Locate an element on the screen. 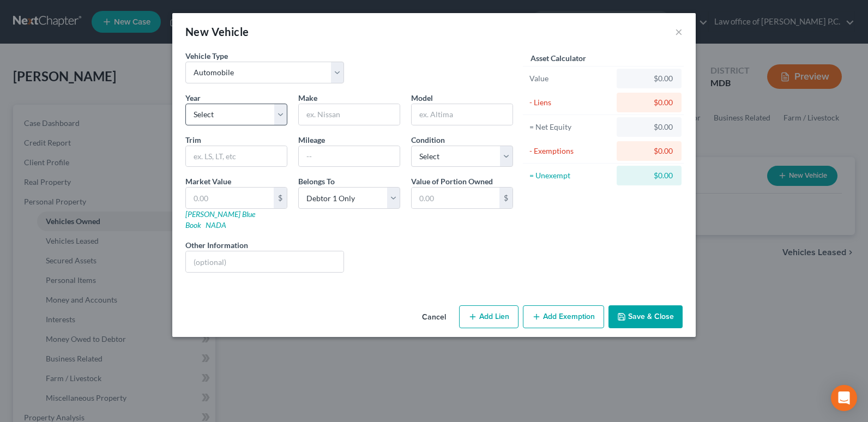  div: = Unexempt is located at coordinates (571, 176).